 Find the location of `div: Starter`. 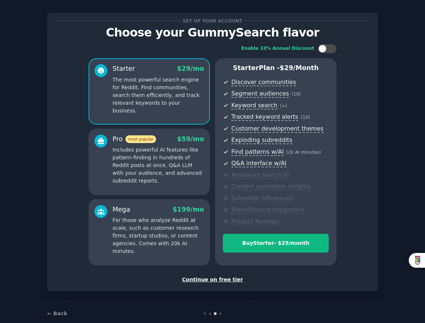

div: Starter is located at coordinates (124, 69).